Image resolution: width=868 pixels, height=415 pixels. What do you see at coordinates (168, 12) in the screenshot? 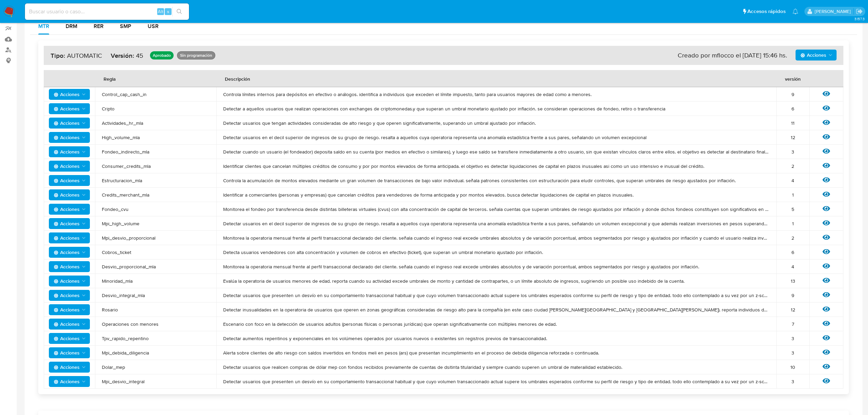
I see `span: s` at bounding box center [168, 12].